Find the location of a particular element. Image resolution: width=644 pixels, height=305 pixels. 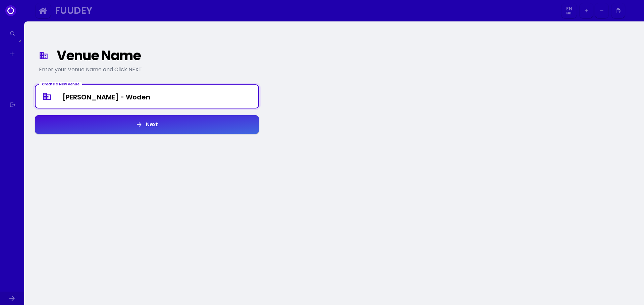

img: Image is located at coordinates (632, 11).